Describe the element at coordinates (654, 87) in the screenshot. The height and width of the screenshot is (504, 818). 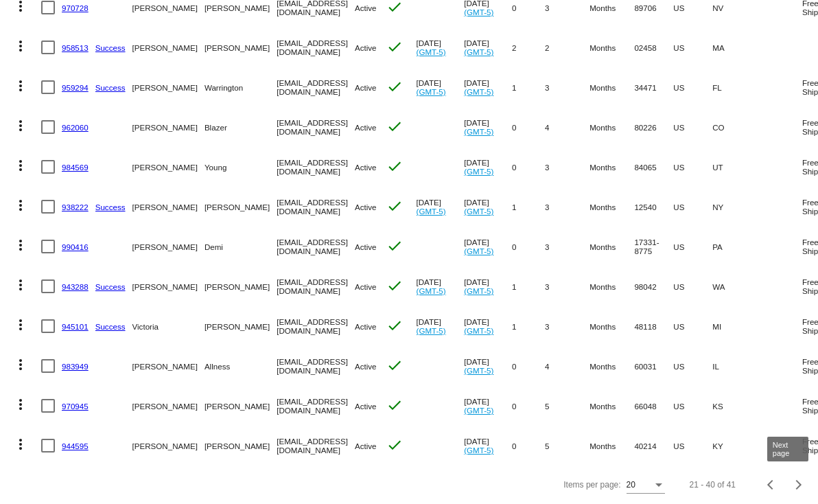
I see `mat-cell: 34471` at that location.